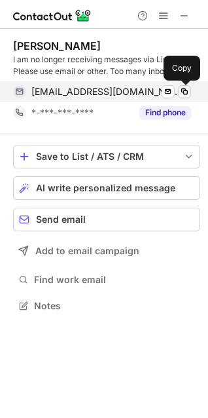  Describe the element at coordinates (107, 306) in the screenshot. I see `button: Notes` at that location.